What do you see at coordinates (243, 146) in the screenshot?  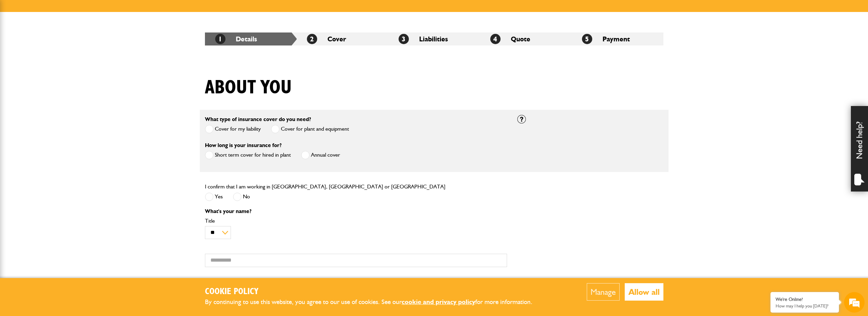 I see `label: How long is your insurance for?` at bounding box center [243, 146].